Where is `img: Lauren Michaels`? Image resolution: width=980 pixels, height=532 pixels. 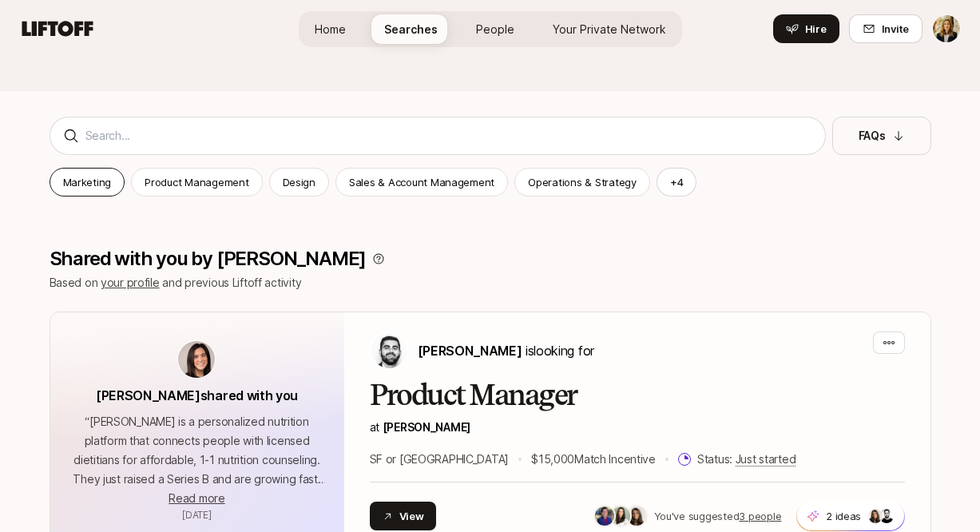 img: Lauren Michaels is located at coordinates (947, 29).